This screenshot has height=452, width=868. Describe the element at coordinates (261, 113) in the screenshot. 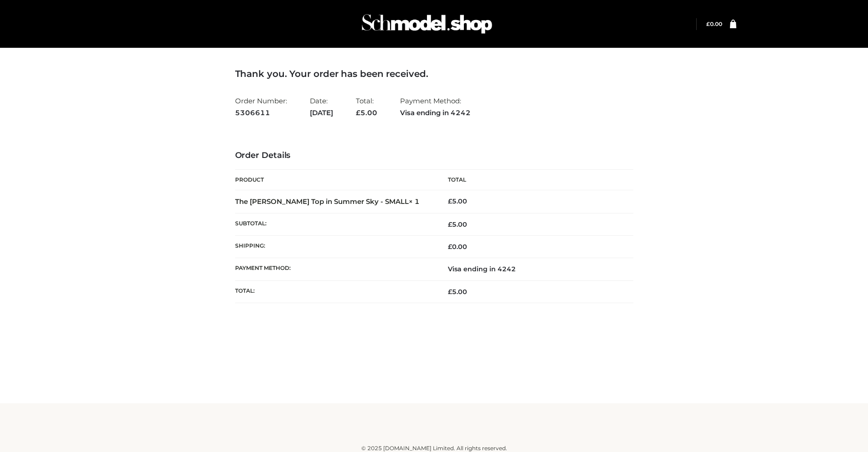

I see `strong: 5306611` at that location.